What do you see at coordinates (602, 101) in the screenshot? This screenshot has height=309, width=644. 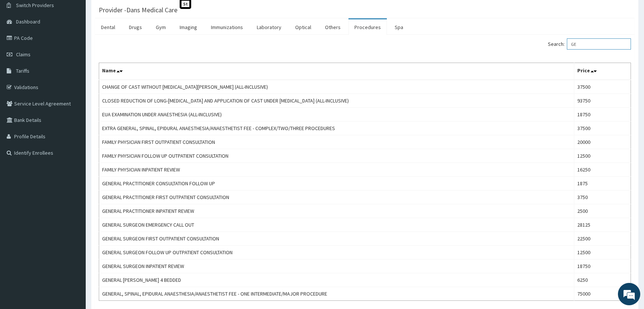 I see `td: 93750` at bounding box center [602, 101].